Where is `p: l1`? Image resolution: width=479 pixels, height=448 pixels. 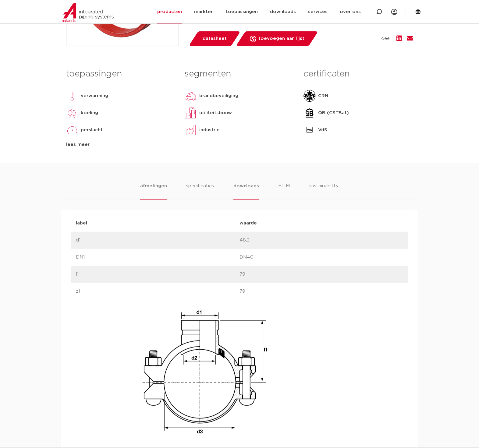
p: l1 is located at coordinates (157, 274).